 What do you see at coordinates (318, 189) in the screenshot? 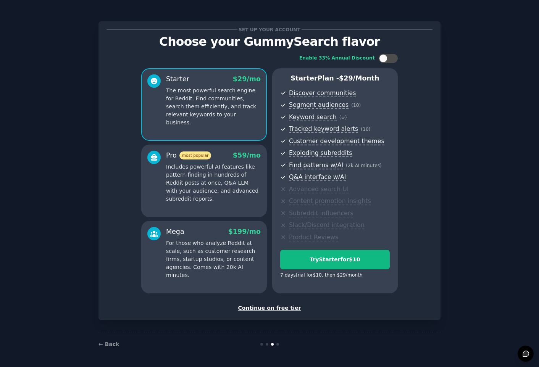
I see `span: Advanced search UI` at bounding box center [318, 189].